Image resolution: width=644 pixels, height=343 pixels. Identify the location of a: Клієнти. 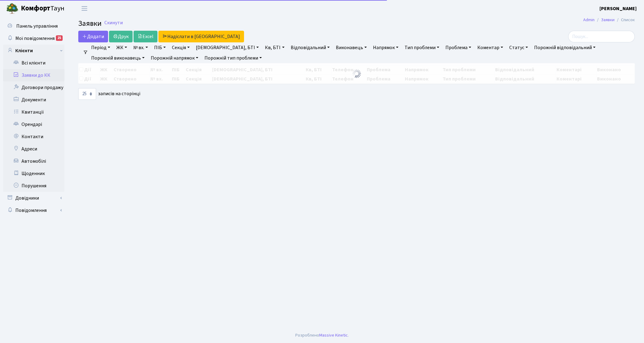
(34, 51).